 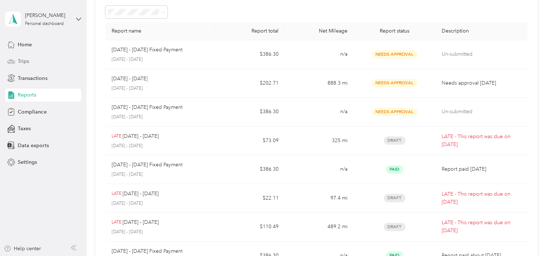 What do you see at coordinates (27, 162) in the screenshot?
I see `span: Settings` at bounding box center [27, 162].